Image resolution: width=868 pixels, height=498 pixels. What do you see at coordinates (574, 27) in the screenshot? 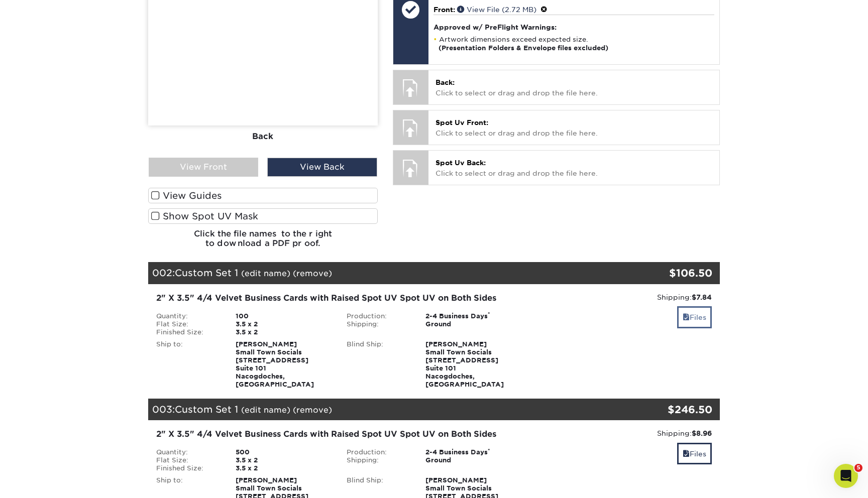
I see `h4: Approved w/ PreFlight Warnings:` at bounding box center [574, 27].